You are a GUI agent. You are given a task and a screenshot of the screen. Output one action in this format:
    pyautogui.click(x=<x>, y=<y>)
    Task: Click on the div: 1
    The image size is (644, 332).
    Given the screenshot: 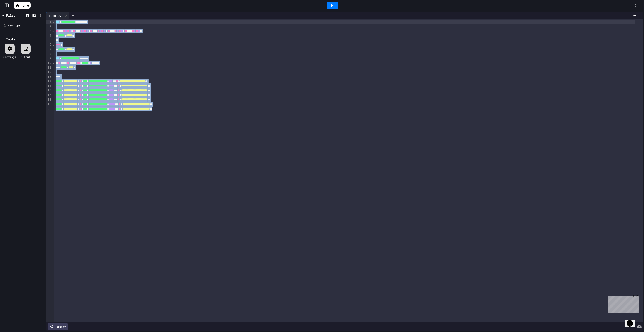 What is the action you would take?
    pyautogui.click(x=49, y=22)
    